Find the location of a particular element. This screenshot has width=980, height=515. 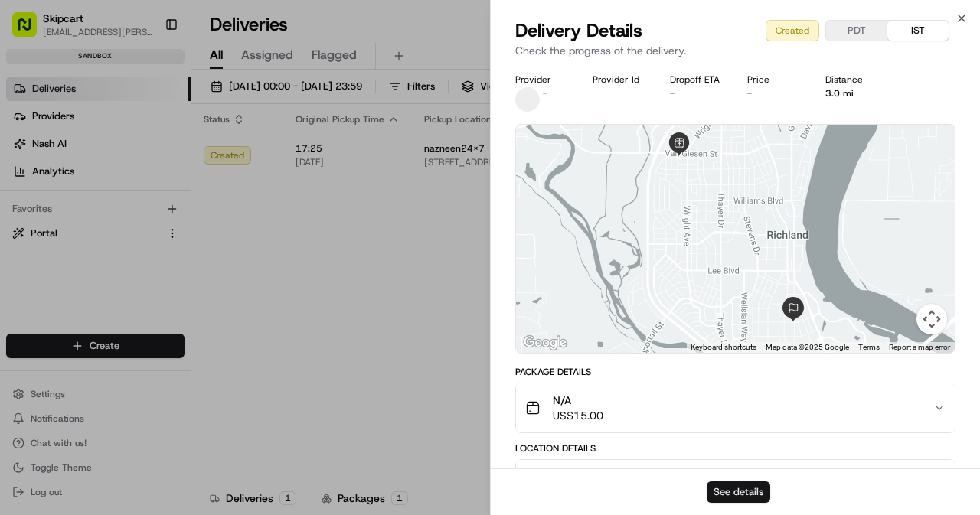

div: Package Details is located at coordinates (735, 372).